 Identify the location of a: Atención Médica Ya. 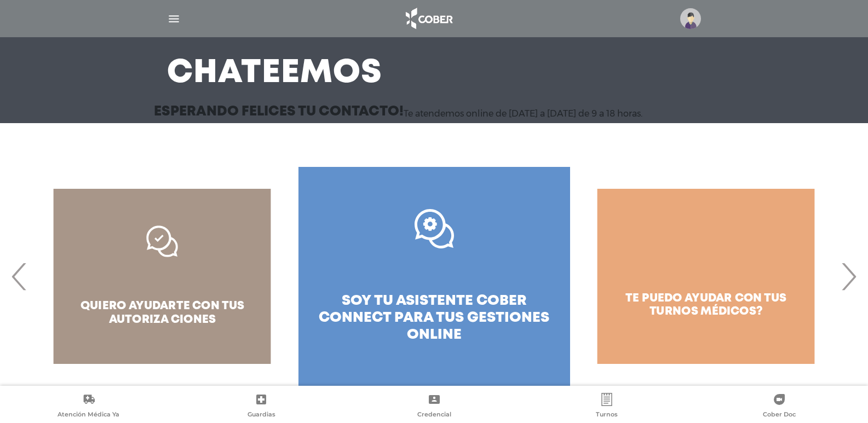
(88, 407).